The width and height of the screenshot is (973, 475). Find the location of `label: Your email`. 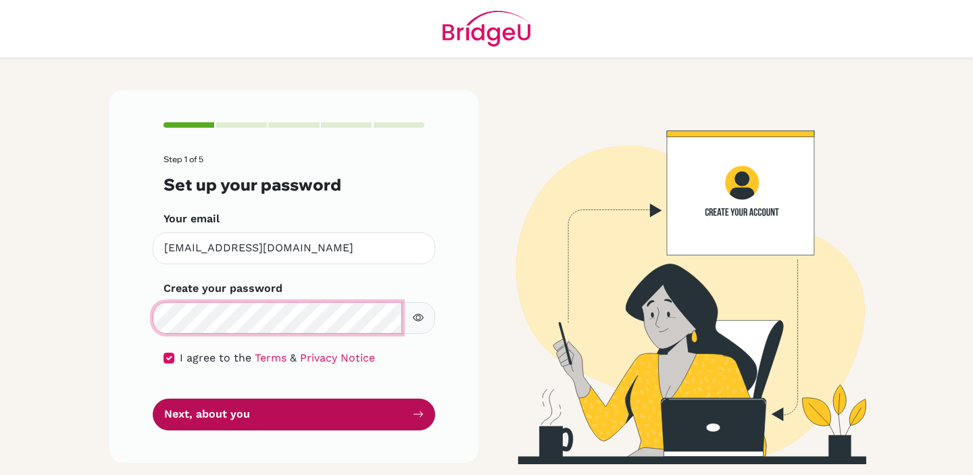

label: Your email is located at coordinates (191, 219).